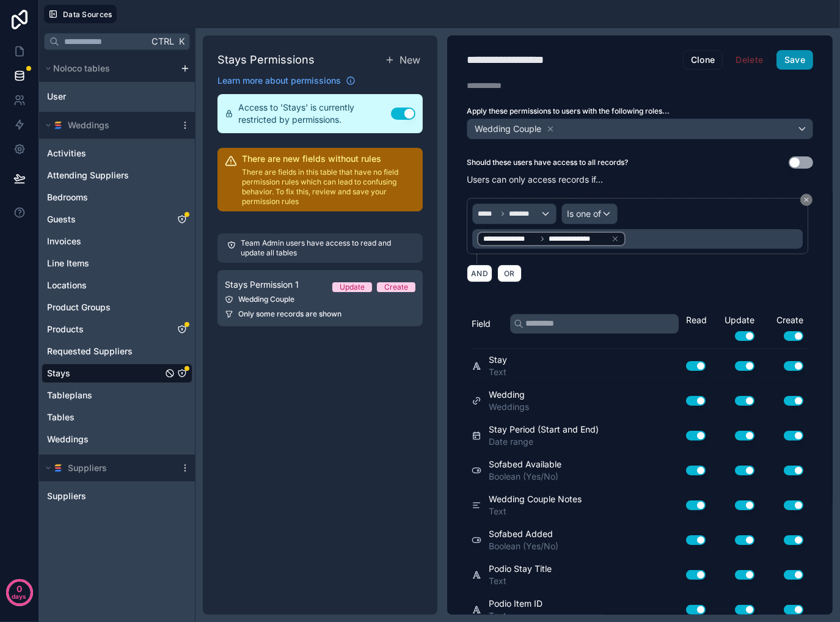 The image size is (840, 622). I want to click on span: Weddings, so click(509, 407).